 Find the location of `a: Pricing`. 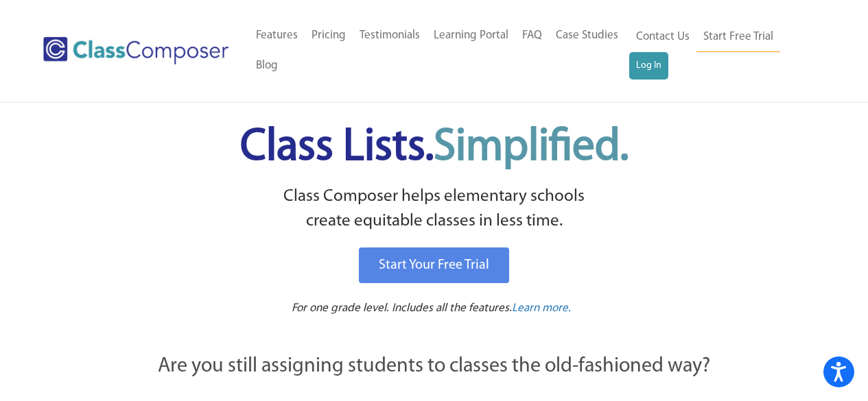

a: Pricing is located at coordinates (328, 35).